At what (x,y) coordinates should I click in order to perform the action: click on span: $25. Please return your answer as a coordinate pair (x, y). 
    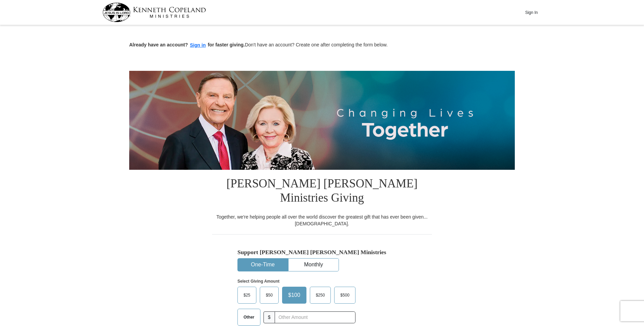
    Looking at the image, I should click on (247, 295).